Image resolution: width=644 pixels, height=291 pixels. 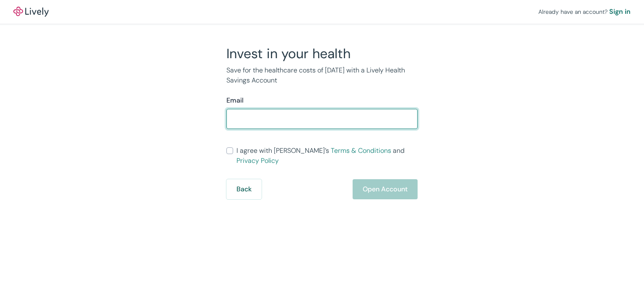 I want to click on img: Lively, so click(x=31, y=12).